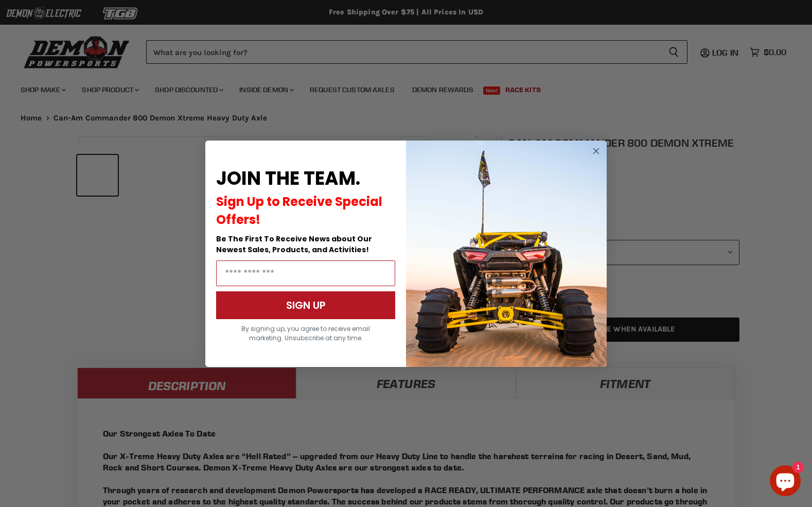 This screenshot has height=507, width=812. What do you see at coordinates (294, 244) in the screenshot?
I see `span: Be The First To Receive News about Our Newest Sales, Products, and Activities!` at bounding box center [294, 244].